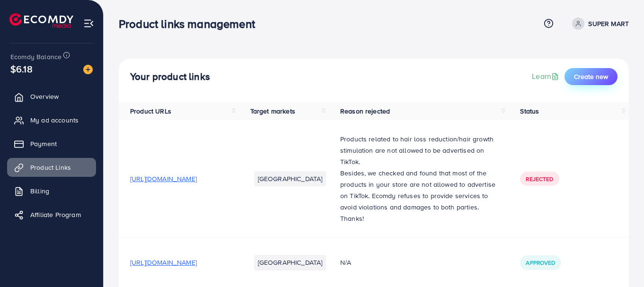 The width and height of the screenshot is (644, 287). I want to click on span: Target markets, so click(273, 111).